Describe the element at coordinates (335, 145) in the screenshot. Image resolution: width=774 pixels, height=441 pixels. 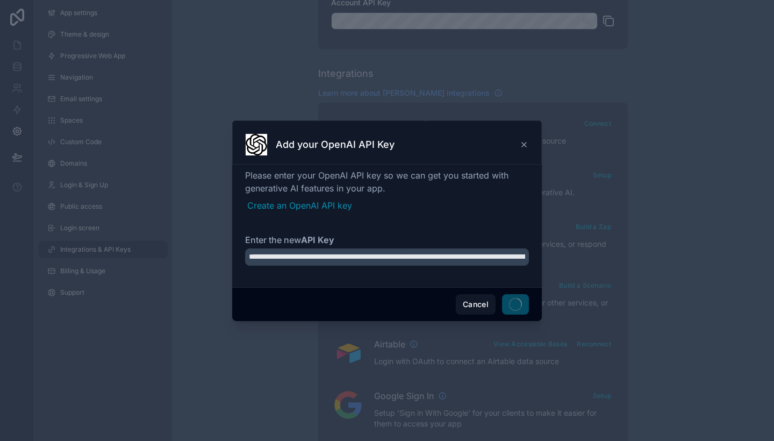
I see `h3: Add your OpenAI API Key` at that location.